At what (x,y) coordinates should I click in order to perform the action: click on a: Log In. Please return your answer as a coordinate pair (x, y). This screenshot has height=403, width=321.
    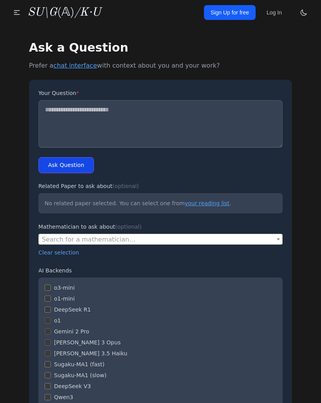
    Looking at the image, I should click on (274, 13).